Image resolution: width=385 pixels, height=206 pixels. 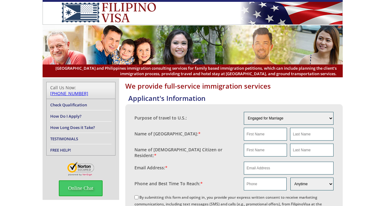 What do you see at coordinates (234, 86) in the screenshot?
I see `h1: We provide full-service immigration services` at bounding box center [234, 86].